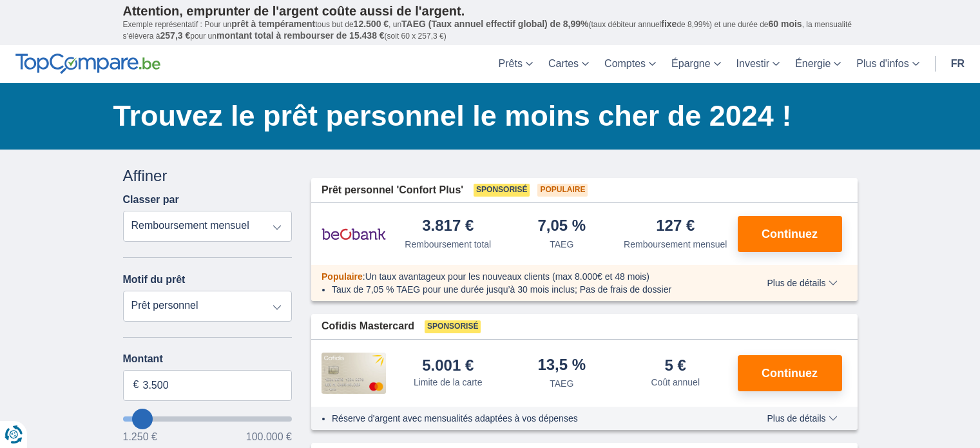 This screenshot has width=980, height=448. What do you see at coordinates (371, 23) in the screenshot?
I see `span: 12.500 €` at bounding box center [371, 23].